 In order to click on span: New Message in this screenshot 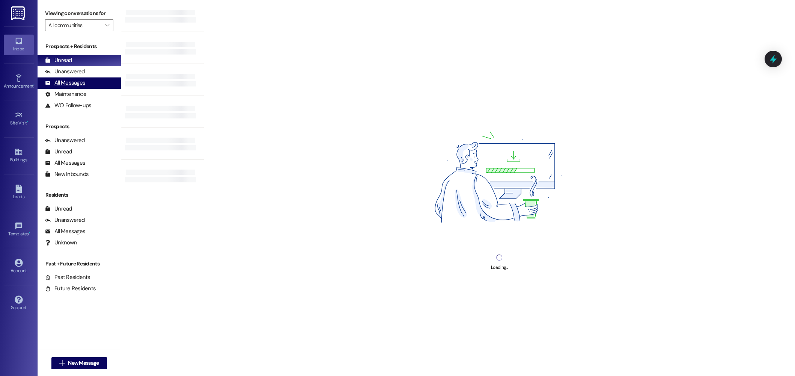, I will do `click(83, 362)`.